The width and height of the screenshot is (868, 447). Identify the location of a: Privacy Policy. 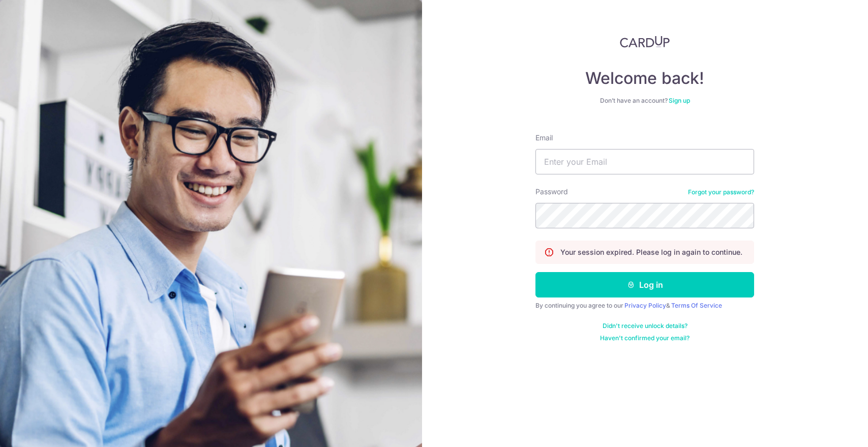
(646, 305).